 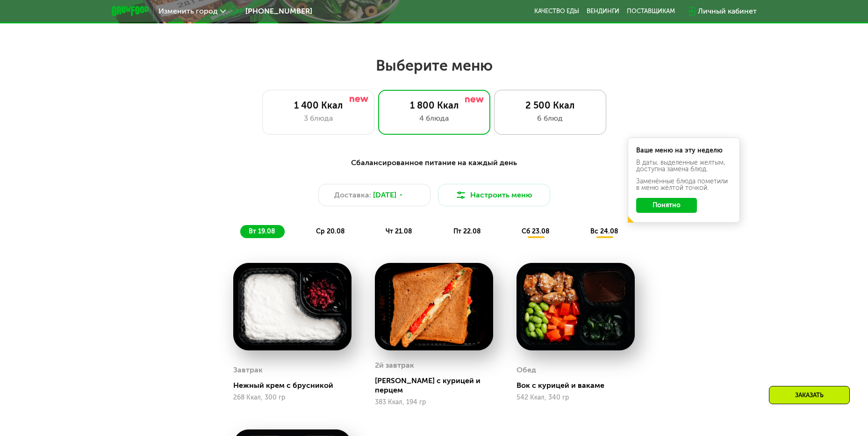 I want to click on div: 2 500 Ккал, so click(x=550, y=106).